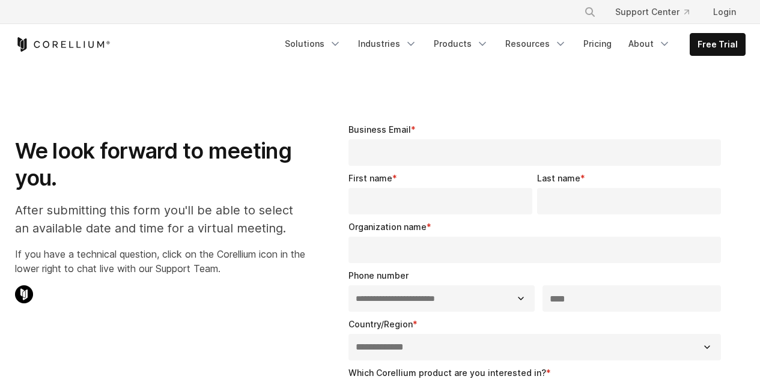 The image size is (760, 379). I want to click on a: Solutions, so click(313, 44).